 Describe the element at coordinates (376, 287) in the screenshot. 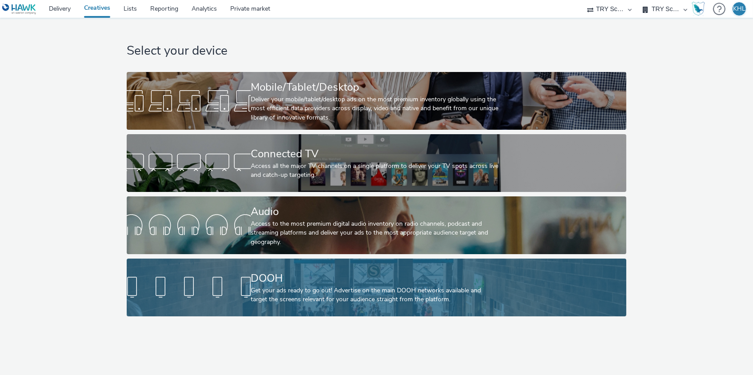

I see `a: DOOHGet your ads ready to go out! Advertise on the main DOOH networks available and target the sc...` at that location.